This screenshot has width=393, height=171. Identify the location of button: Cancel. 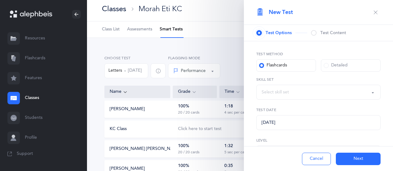
(316, 159).